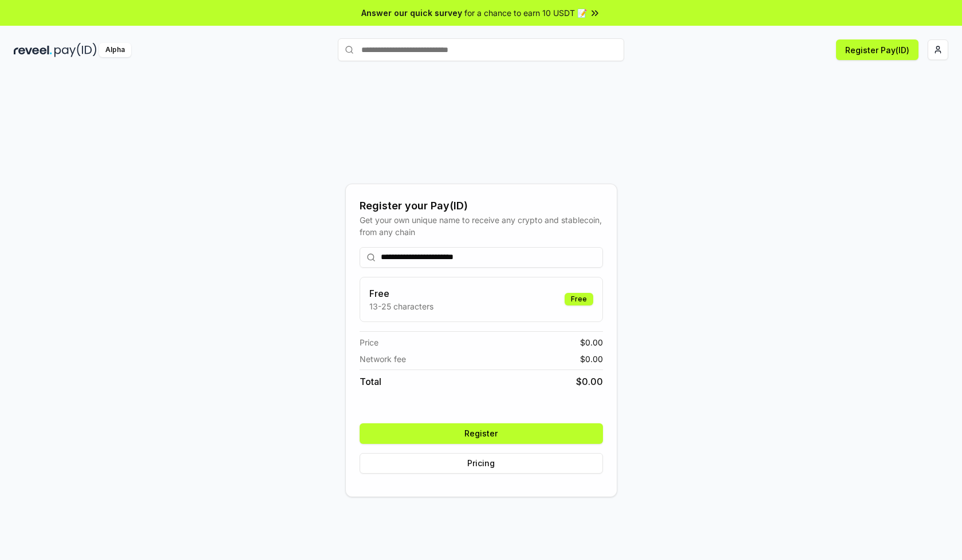 This screenshot has width=962, height=560. Describe the element at coordinates (481, 226) in the screenshot. I see `div: Get your own unique name to receive any crypto and stablecoin, from any chain` at that location.